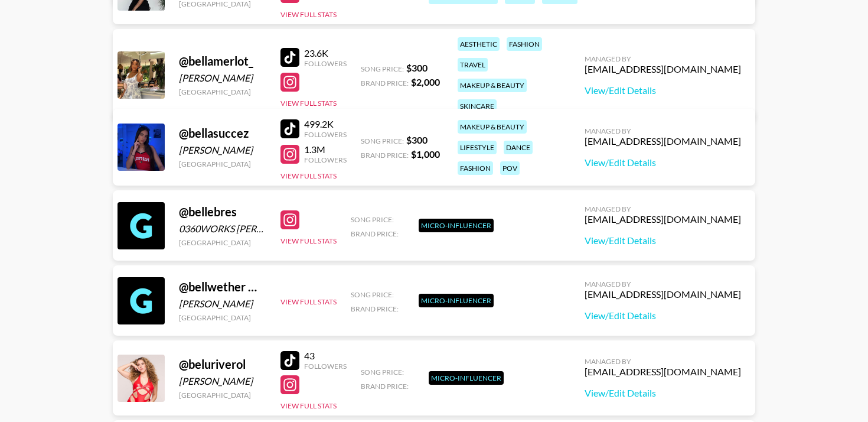 This screenshot has width=868, height=422. What do you see at coordinates (325, 150) in the screenshot?
I see `div: 1.3M` at bounding box center [325, 150].